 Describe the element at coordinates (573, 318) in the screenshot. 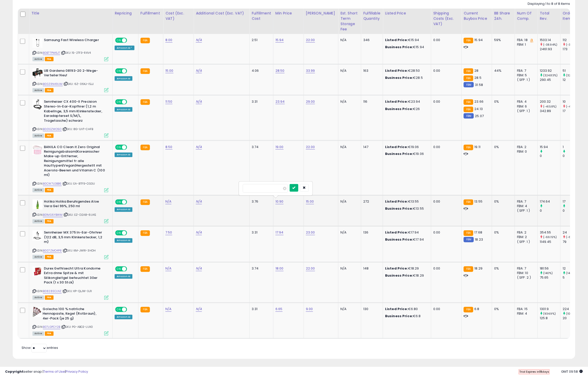

I see `div: 20` at that location.